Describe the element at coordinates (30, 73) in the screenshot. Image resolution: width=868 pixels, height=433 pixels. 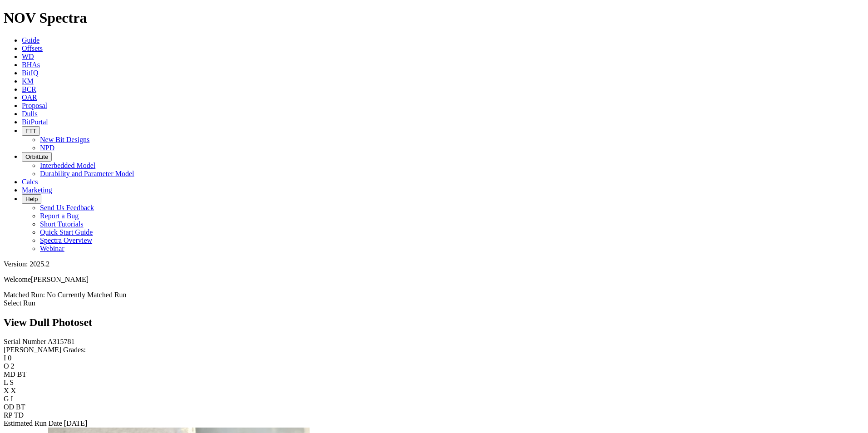
I see `a: BitIQ` at that location.